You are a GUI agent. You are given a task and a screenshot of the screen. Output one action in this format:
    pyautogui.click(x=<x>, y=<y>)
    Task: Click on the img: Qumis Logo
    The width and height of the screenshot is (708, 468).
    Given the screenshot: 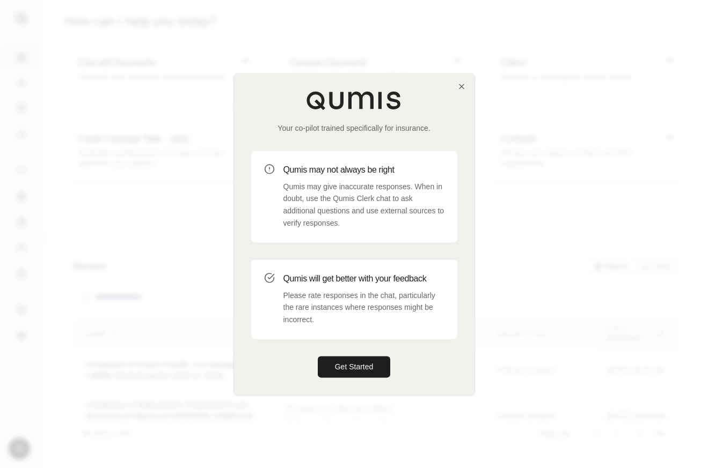 What is the action you would take?
    pyautogui.click(x=354, y=100)
    